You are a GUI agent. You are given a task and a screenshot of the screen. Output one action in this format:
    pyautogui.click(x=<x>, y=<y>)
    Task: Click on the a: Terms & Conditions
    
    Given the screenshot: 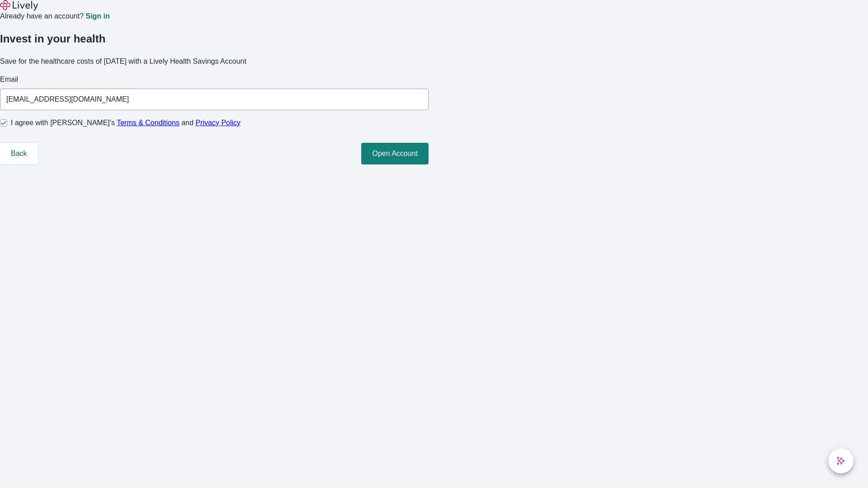 What is the action you would take?
    pyautogui.click(x=148, y=122)
    